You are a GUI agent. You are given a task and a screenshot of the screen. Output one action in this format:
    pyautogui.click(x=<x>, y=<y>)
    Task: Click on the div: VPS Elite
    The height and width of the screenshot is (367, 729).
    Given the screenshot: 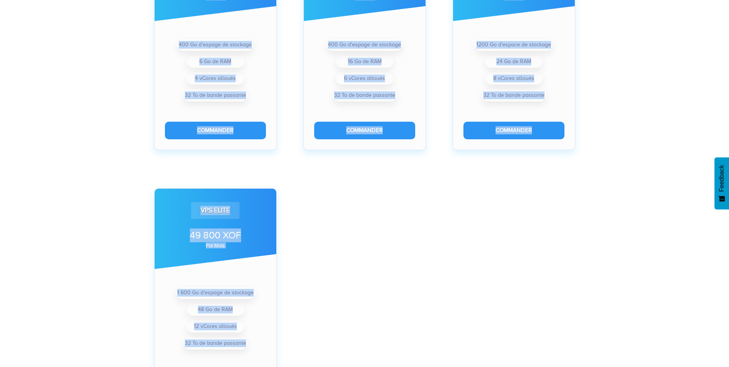 What is the action you would take?
    pyautogui.click(x=215, y=211)
    